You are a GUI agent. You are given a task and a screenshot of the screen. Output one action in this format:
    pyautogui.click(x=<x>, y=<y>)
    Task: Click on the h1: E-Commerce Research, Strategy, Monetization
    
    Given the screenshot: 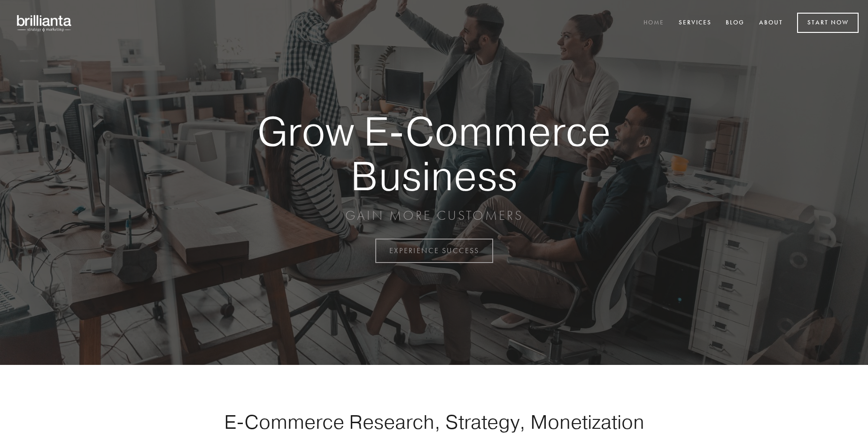 What is the action you would take?
    pyautogui.click(x=434, y=422)
    